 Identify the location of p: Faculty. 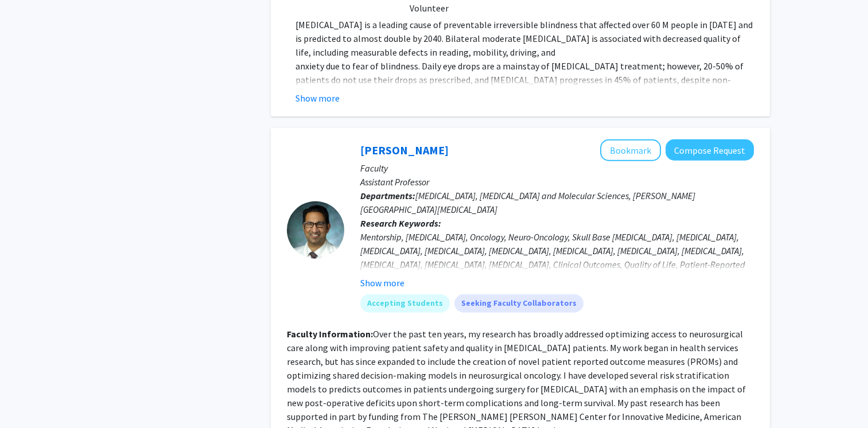
(557, 168).